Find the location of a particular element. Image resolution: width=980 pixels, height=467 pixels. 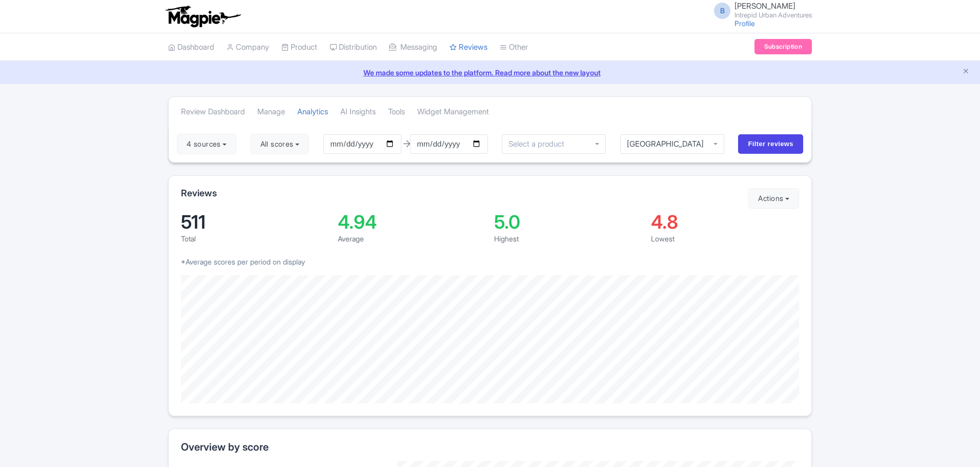

h2: Overview by score is located at coordinates (490, 447).